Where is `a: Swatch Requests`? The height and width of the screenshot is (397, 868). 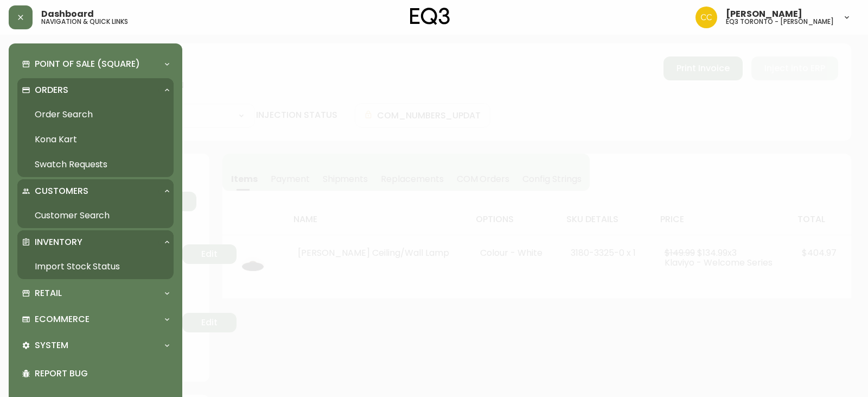 a: Swatch Requests is located at coordinates (96, 164).